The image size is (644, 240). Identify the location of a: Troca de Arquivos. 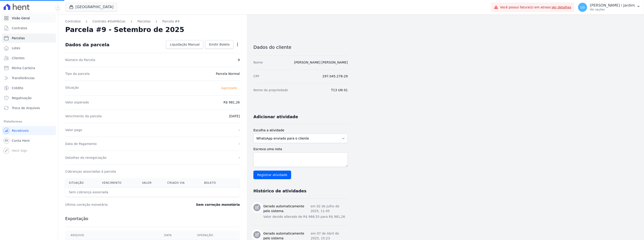
(29, 108).